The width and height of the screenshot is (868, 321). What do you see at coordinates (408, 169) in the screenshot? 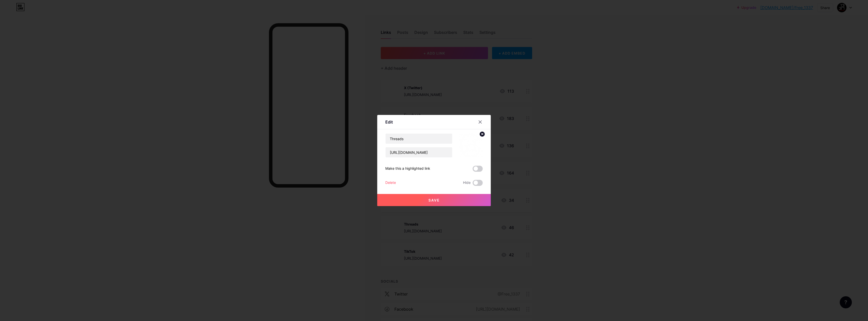
I see `div: Make this a highlighted link` at bounding box center [408, 169].